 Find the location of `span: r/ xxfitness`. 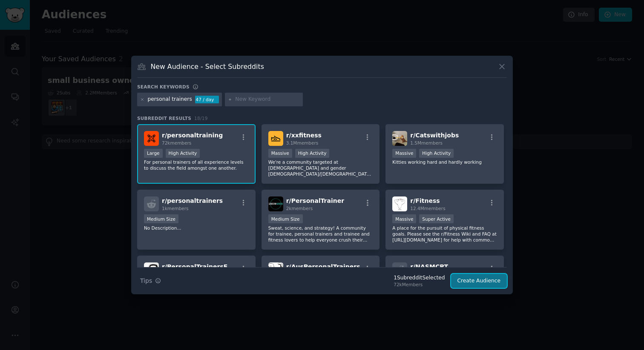

span: r/ xxfitness is located at coordinates (304, 135).